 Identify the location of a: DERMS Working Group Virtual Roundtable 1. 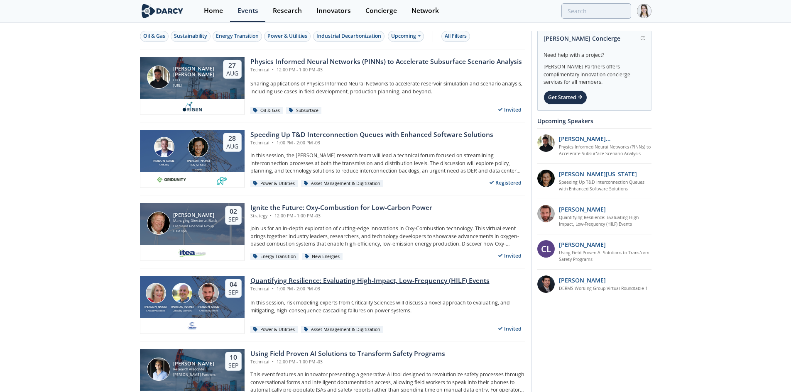
(603, 289).